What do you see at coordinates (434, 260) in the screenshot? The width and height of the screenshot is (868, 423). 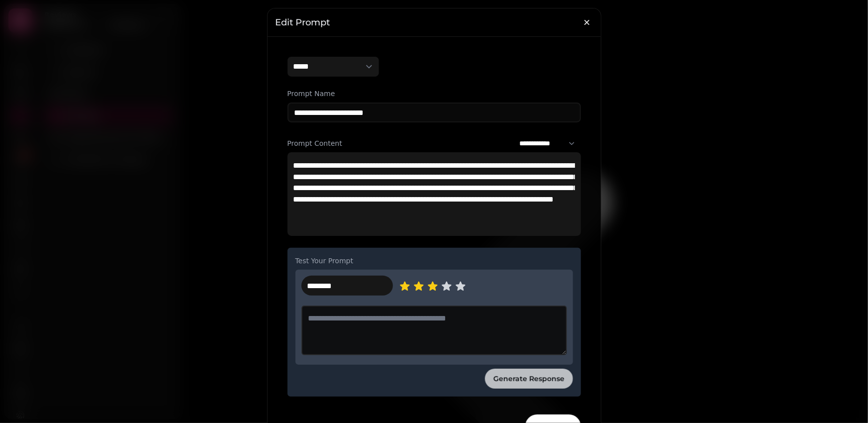 I see `label: Test Your Prompt` at bounding box center [434, 260].